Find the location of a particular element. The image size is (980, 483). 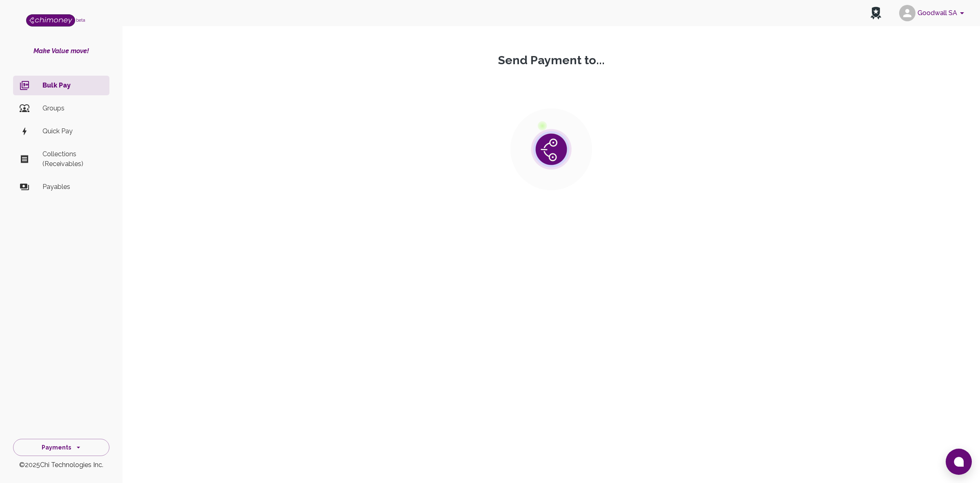

p: Collections (Receivables) is located at coordinates (73, 159).